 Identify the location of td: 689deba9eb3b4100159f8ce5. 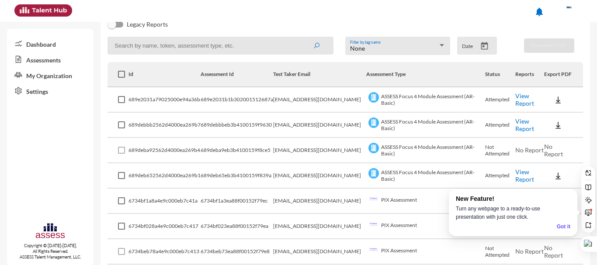
(237, 151).